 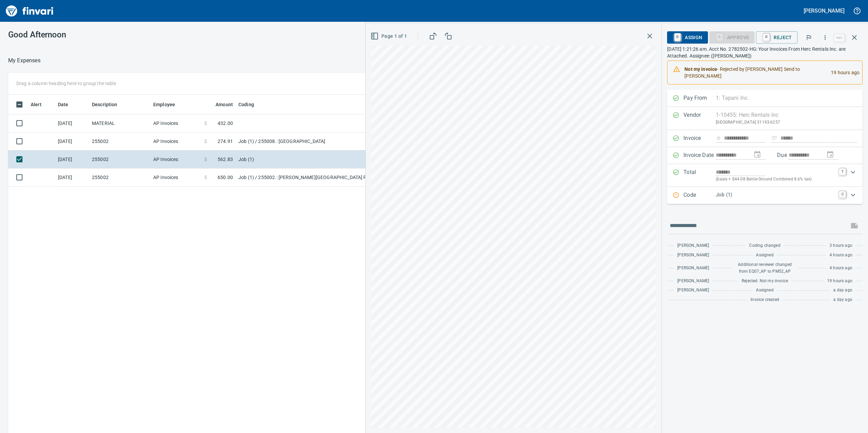 I want to click on span: 432.00, so click(x=225, y=123).